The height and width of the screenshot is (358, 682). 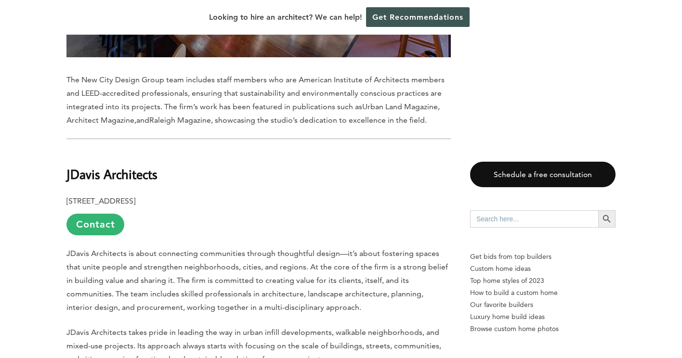 What do you see at coordinates (95, 224) in the screenshot?
I see `a: Contact` at bounding box center [95, 224].